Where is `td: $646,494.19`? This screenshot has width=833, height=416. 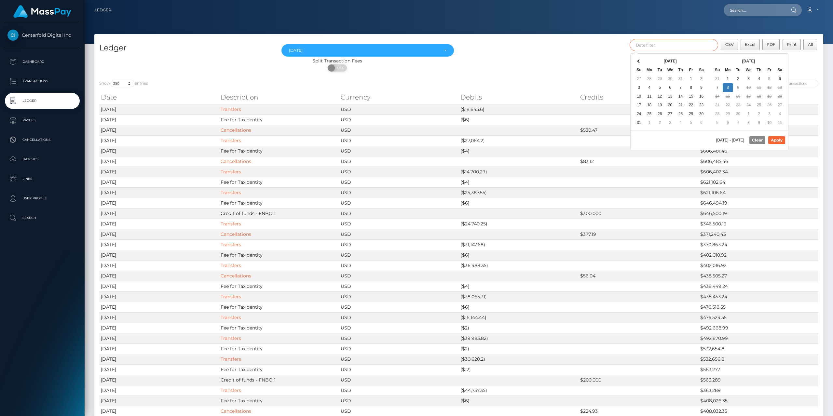 td: $646,494.19 is located at coordinates (758, 203).